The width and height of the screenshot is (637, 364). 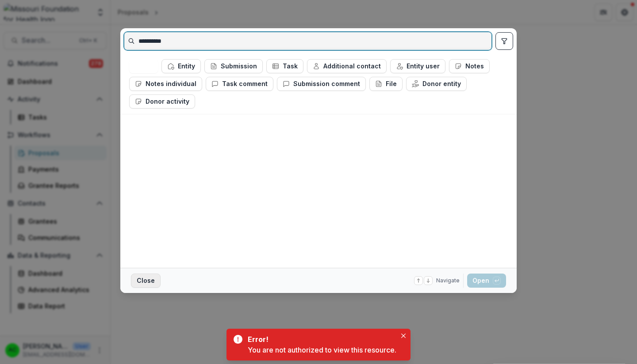 What do you see at coordinates (143, 66) in the screenshot?
I see `button: All` at bounding box center [143, 66].